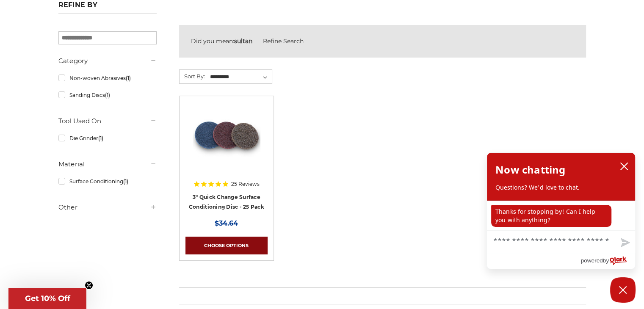 The width and height of the screenshot is (644, 309). Describe the element at coordinates (226, 245) in the screenshot. I see `a: Choose Options` at that location.